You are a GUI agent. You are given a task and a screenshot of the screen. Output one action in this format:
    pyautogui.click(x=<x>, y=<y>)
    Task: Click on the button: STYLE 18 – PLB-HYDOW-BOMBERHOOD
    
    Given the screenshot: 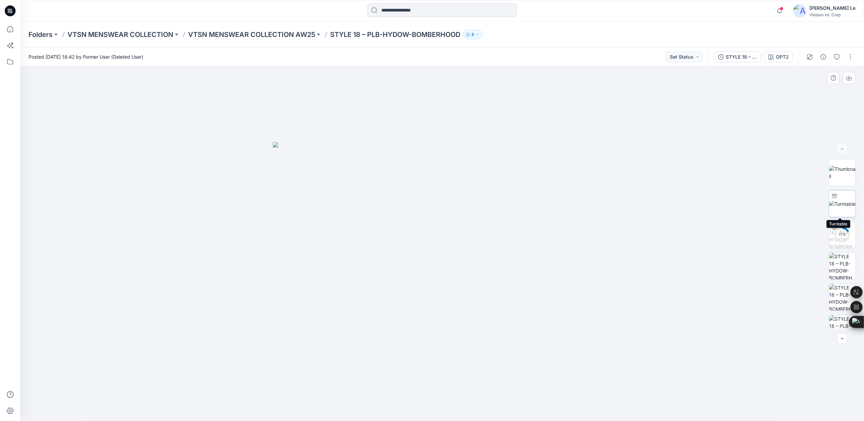 What is the action you would take?
    pyautogui.click(x=737, y=57)
    